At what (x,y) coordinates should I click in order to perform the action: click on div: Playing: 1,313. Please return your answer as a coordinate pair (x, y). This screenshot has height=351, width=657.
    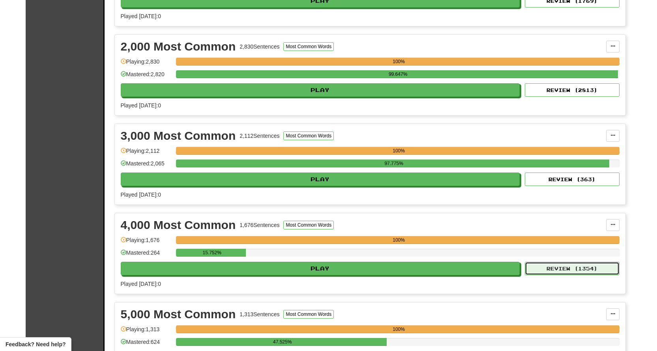
    Looking at the image, I should click on (146, 332).